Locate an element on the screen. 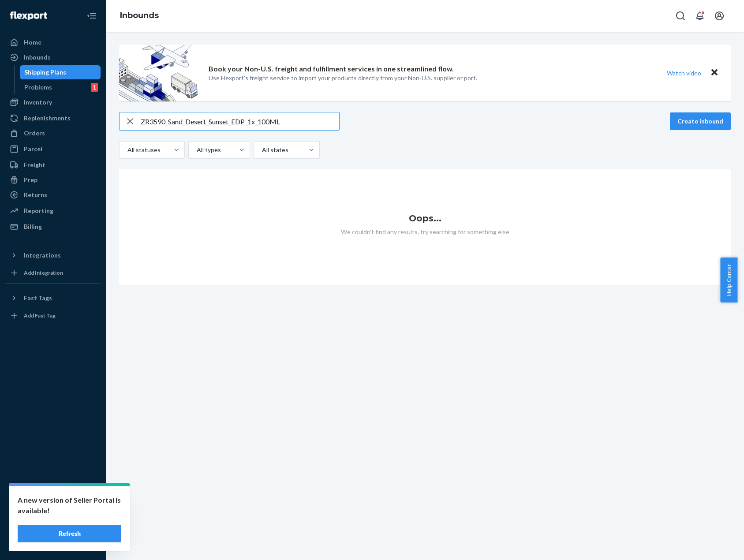  input: All statuses is located at coordinates (127, 150).